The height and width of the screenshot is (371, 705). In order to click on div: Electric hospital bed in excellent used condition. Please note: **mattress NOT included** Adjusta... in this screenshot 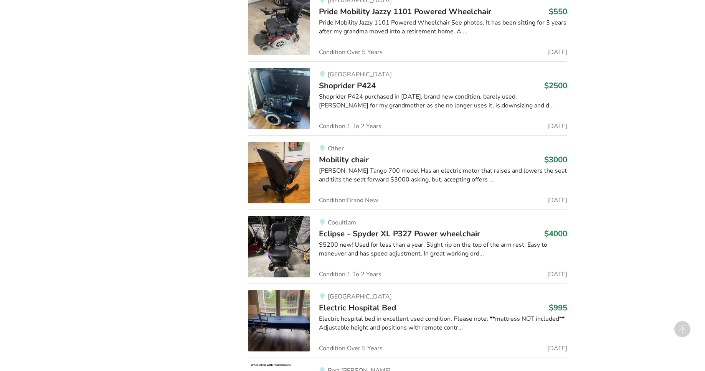, I will do `click(443, 323)`.